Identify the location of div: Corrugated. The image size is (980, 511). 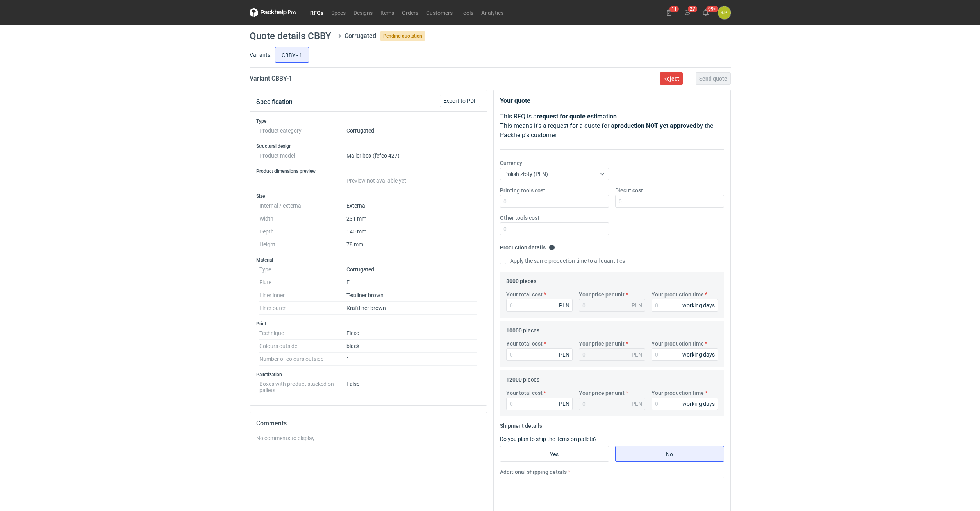
(360, 36).